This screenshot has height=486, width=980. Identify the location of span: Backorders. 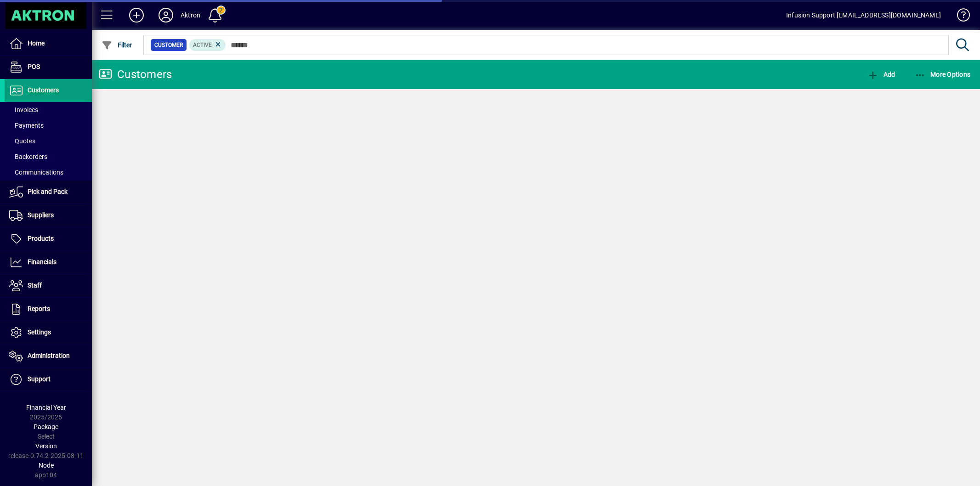
(28, 157).